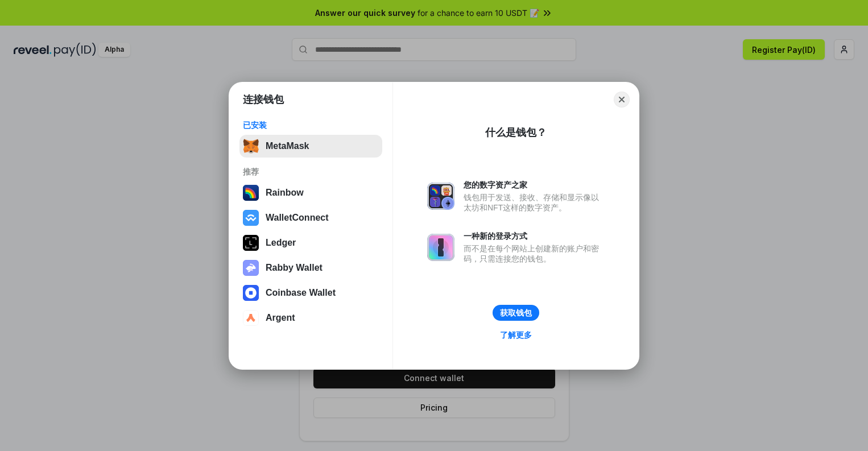  What do you see at coordinates (311, 146) in the screenshot?
I see `button: MetaMask` at bounding box center [311, 146].